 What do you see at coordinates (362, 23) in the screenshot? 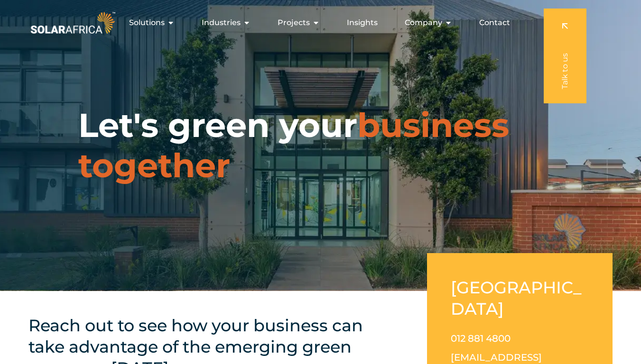
I see `a: Insights` at bounding box center [362, 23].